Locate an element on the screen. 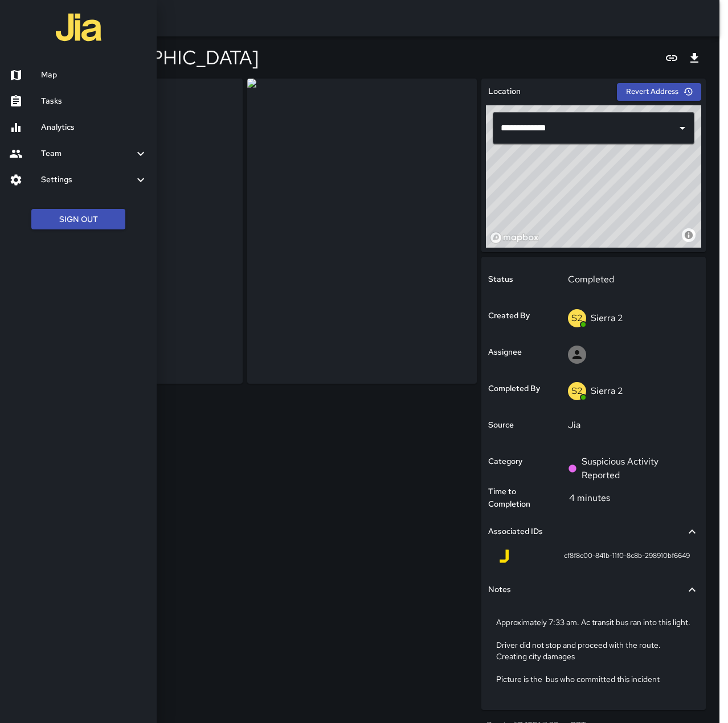  h6: Map is located at coordinates (93, 75).